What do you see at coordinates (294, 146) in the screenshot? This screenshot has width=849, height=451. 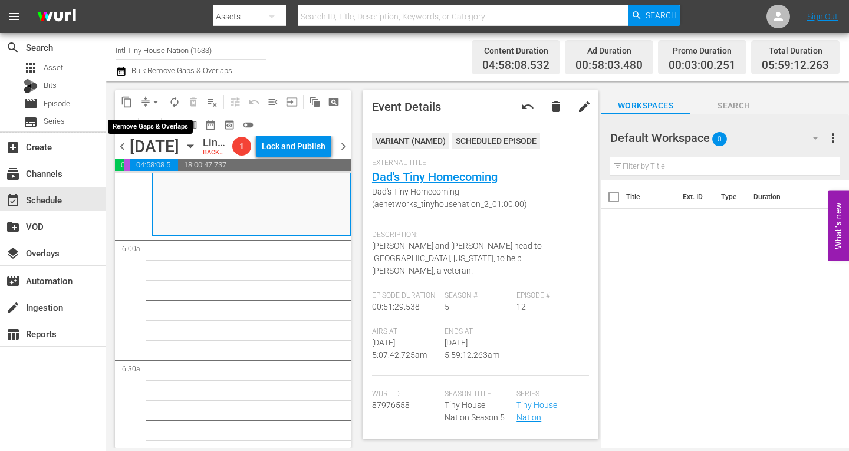 I see `div: Lock and Publish` at bounding box center [294, 146].